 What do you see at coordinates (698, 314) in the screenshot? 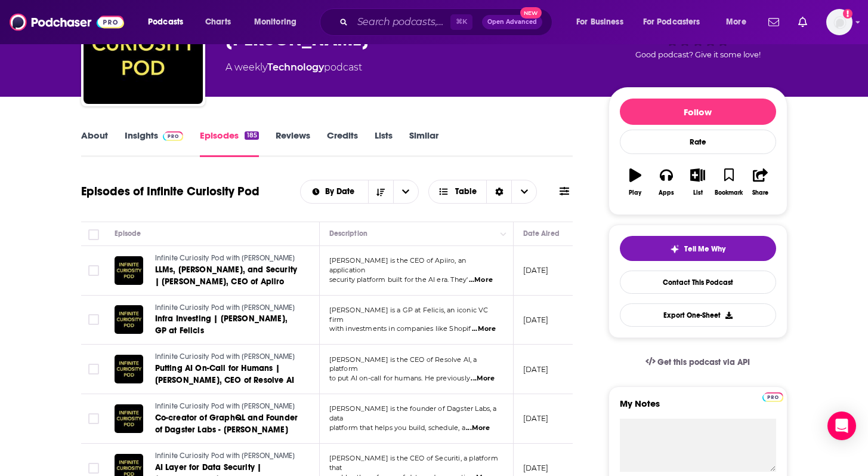
I see `button: Export One-Sheet` at bounding box center [698, 314].